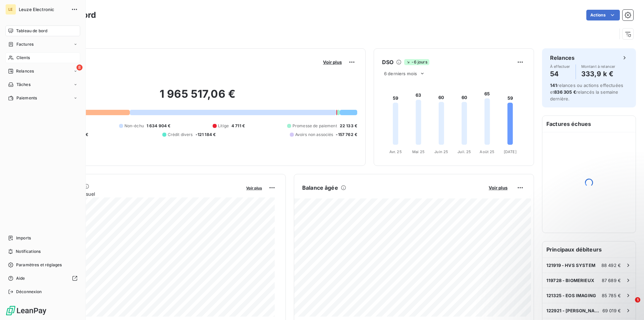 Image resolution: width=644 pixels, height=320 pixels. What do you see at coordinates (417, 62) in the screenshot?
I see `span: -6 jours` at bounding box center [417, 62].